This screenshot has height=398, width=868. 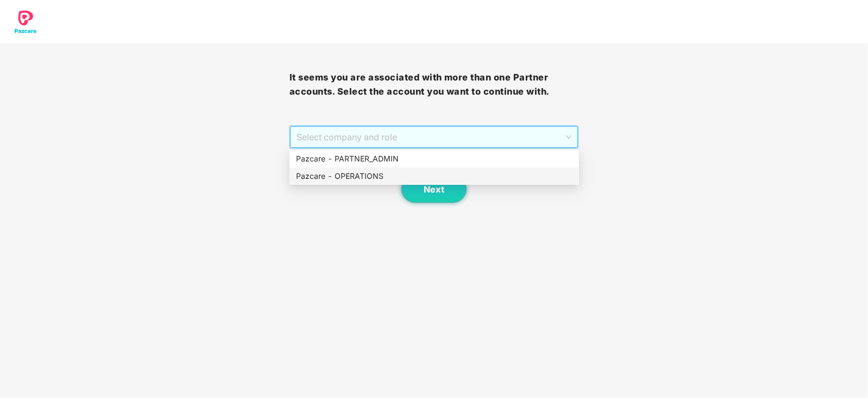 I want to click on button: Next, so click(x=434, y=189).